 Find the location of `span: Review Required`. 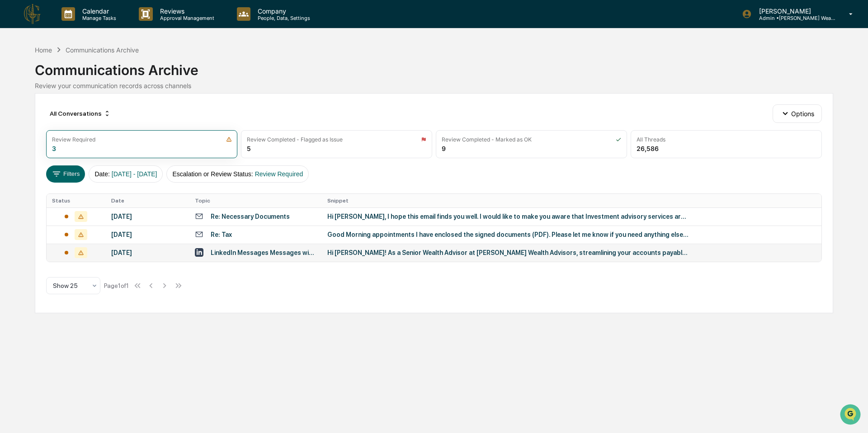

span: Review Required is located at coordinates (279, 174).